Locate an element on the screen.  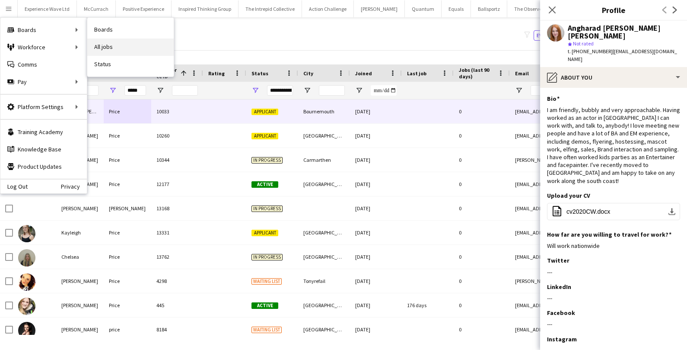
div: 10344 is located at coordinates (177, 159).